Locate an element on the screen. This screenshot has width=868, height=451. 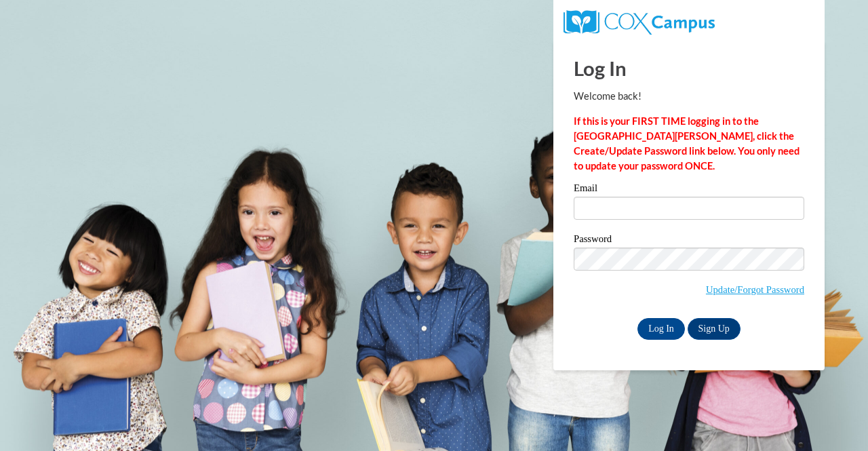
label: Password is located at coordinates (689, 241).